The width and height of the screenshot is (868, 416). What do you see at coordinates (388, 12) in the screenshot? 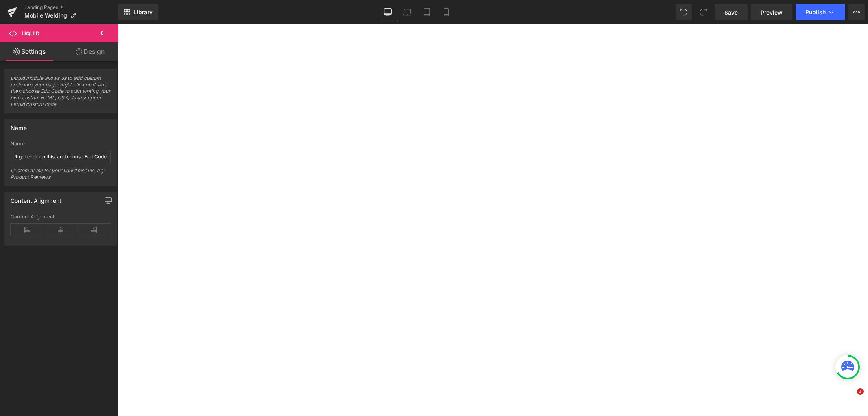
I see `a: Desktop` at bounding box center [388, 12].